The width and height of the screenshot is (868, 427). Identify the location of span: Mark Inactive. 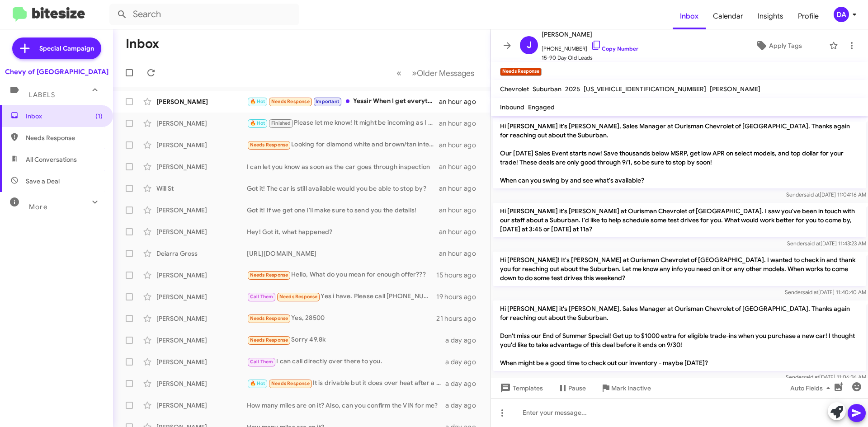
(631, 388).